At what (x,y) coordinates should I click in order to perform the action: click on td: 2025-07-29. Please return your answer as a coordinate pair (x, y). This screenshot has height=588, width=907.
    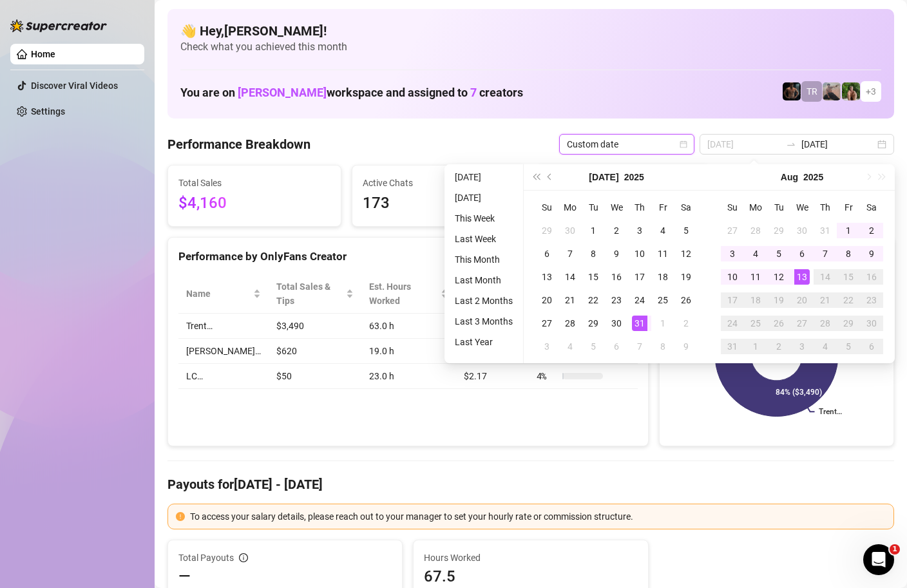
    Looking at the image, I should click on (779, 230).